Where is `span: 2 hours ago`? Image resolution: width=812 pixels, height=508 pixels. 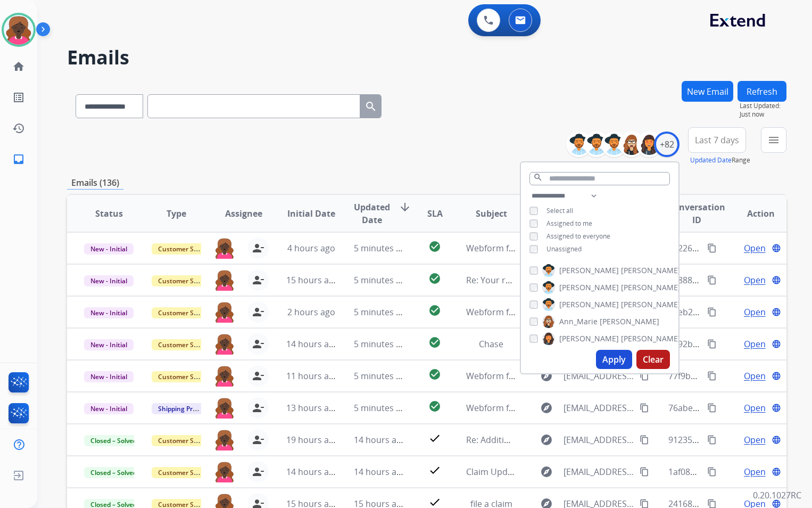
span: 2 hours ago is located at coordinates (312, 312).